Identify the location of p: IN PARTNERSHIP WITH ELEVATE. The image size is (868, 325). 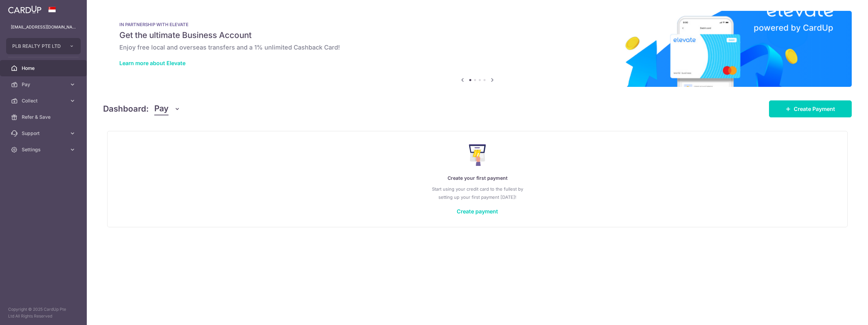
(477, 24).